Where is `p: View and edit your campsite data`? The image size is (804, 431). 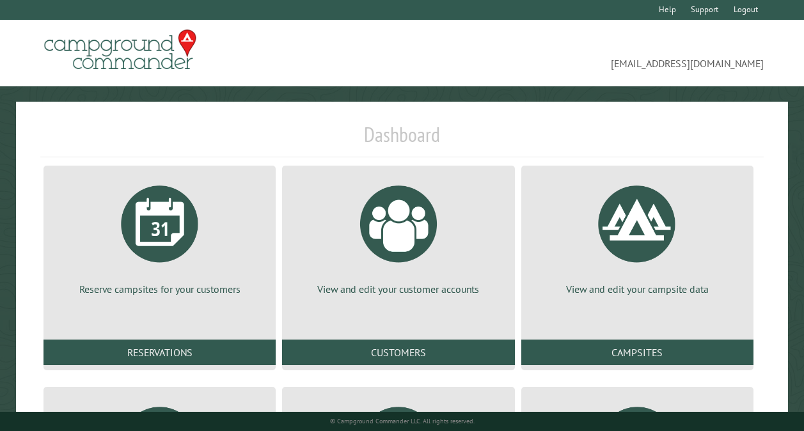
p: View and edit your campsite data is located at coordinates (637, 289).